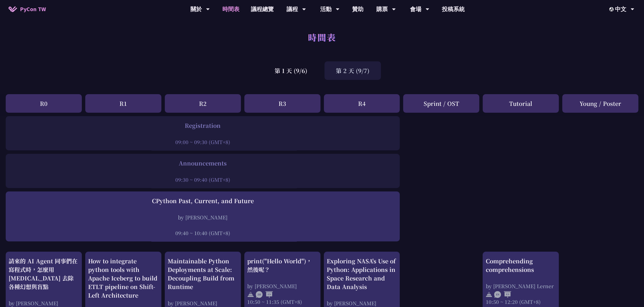  What do you see at coordinates (291, 70) in the screenshot?
I see `div: 第 1 天 (9/6)` at bounding box center [291, 70].